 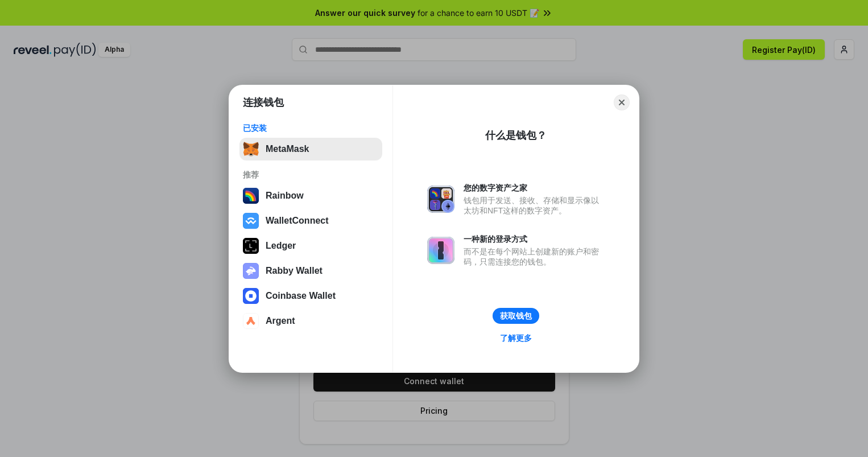 I want to click on div: 而不是在每个网站上创建新的账户和密码，只需连接您的钱包。, so click(x=534, y=257).